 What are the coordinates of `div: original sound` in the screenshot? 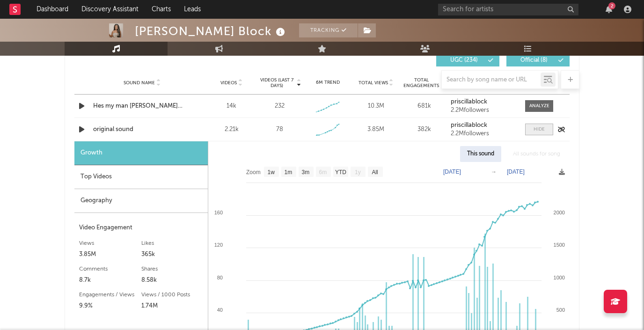 It's located at (142, 130).